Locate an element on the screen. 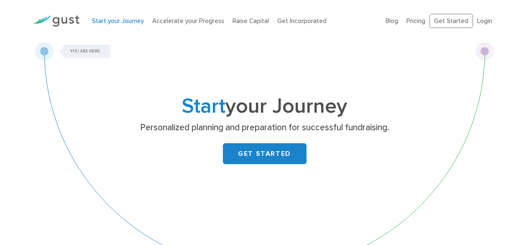 The height and width of the screenshot is (245, 529). a: GET STARTED is located at coordinates (265, 153).